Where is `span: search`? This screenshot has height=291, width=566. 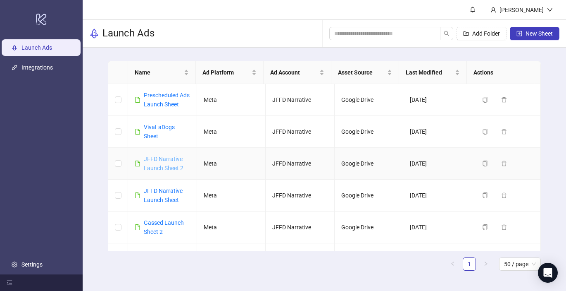 span: search is located at coordinates (447, 33).